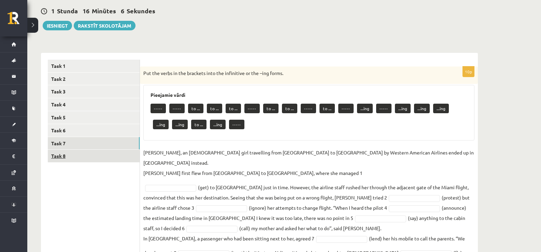  What do you see at coordinates (292, 73) in the screenshot?
I see `p: Put the verbs in the brackets into the infinitive or the –ing forms.` at bounding box center [292, 73].